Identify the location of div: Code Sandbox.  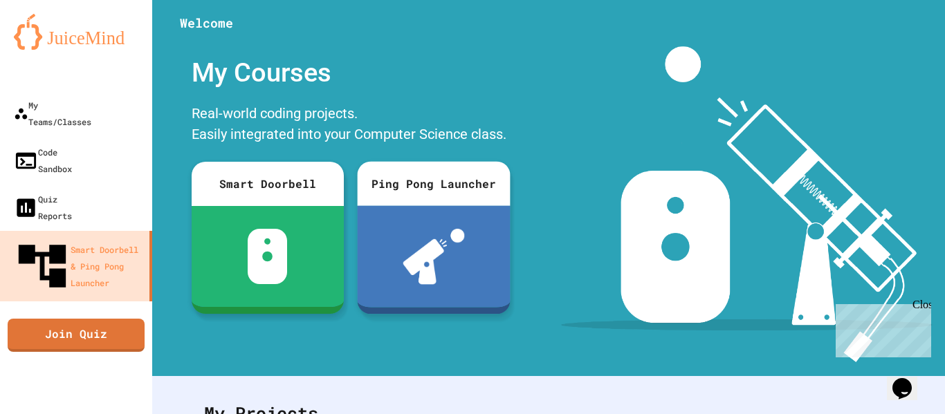
(43, 161).